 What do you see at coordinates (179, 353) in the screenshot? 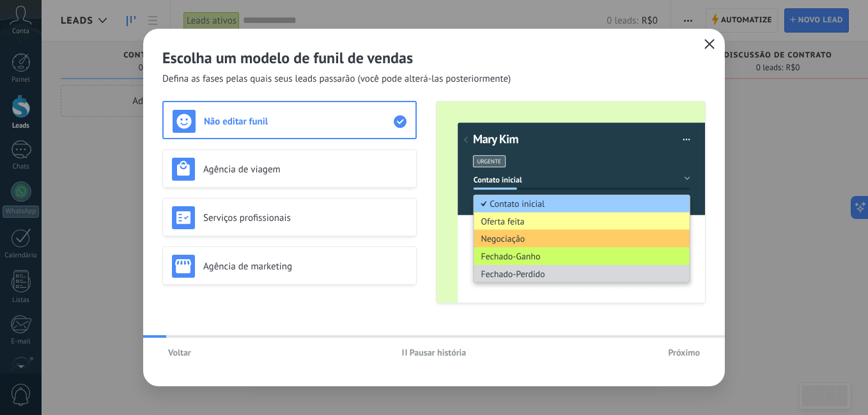
I see `span: Voltar` at bounding box center [179, 353].